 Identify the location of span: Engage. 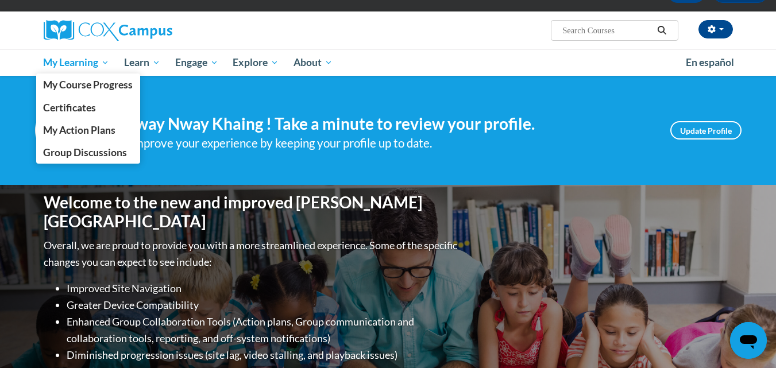
(196, 63).